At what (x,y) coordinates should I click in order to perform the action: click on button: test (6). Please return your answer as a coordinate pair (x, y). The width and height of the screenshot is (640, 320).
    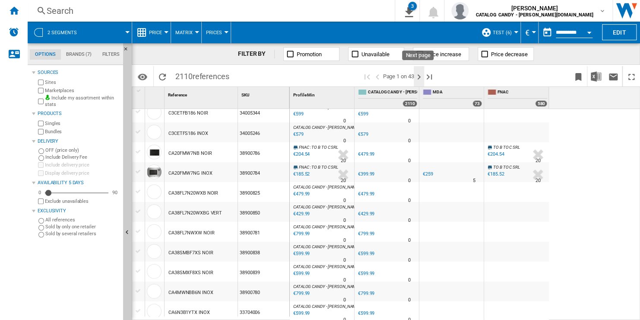
    Looking at the image, I should click on (505, 32).